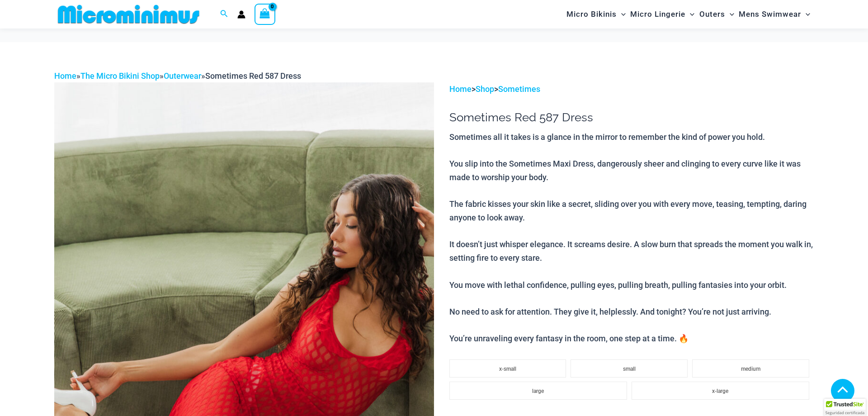 The height and width of the screenshot is (416, 868). I want to click on a: Micro LingerieMenu ToggleMenu Toggle, so click(662, 14).